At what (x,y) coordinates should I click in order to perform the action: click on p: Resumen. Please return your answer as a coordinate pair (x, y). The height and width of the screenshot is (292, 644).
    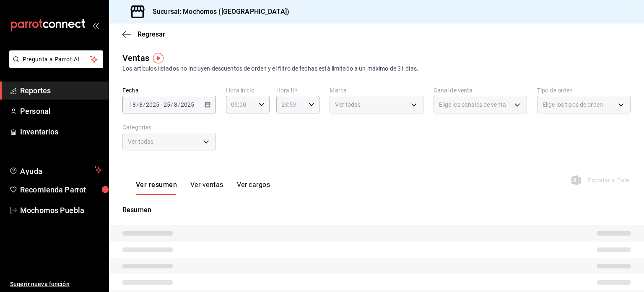
    Looking at the image, I should click on (376, 210).